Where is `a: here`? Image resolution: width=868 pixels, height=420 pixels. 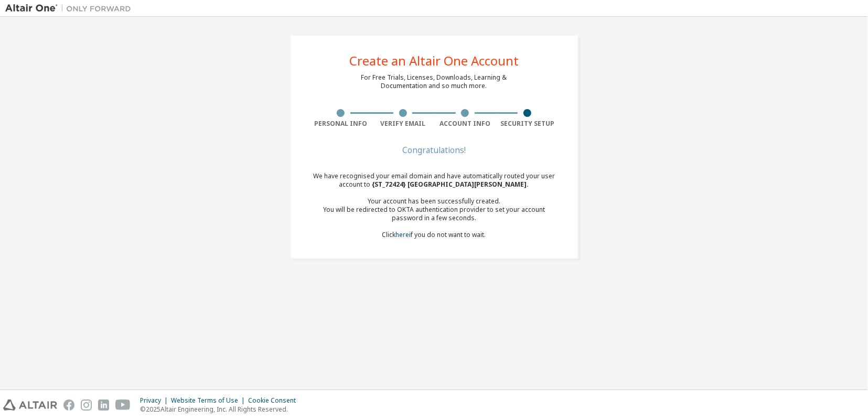
a: here is located at coordinates (403, 234).